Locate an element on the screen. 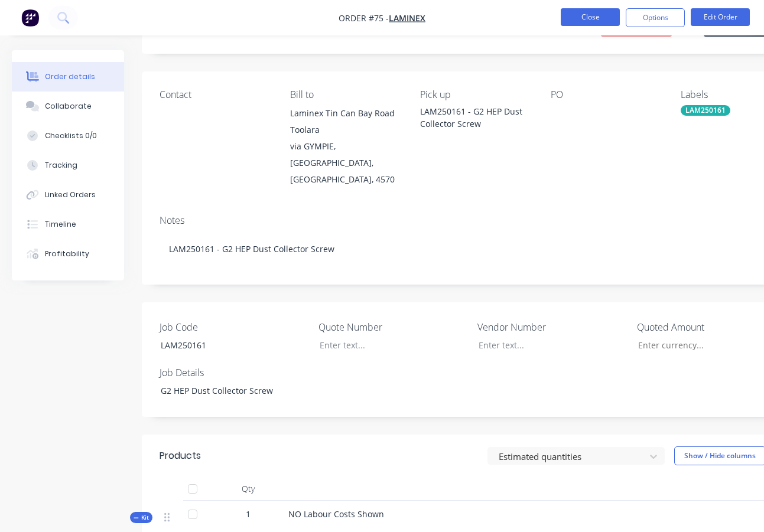 Image resolution: width=764 pixels, height=532 pixels. button: Options is located at coordinates (655, 18).